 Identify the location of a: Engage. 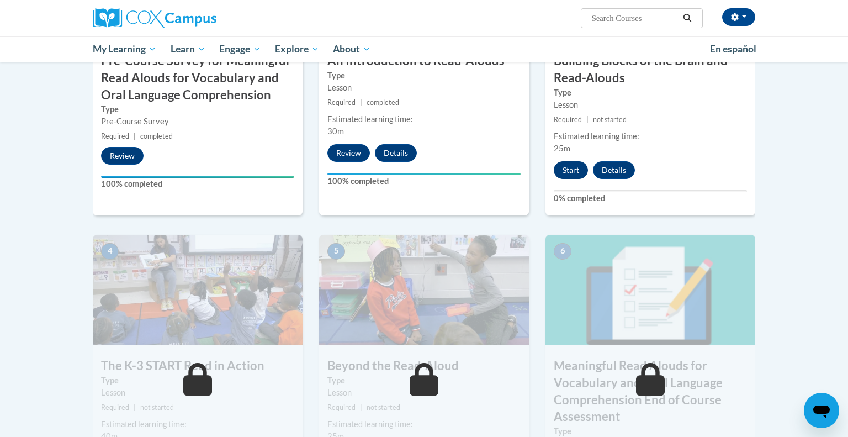
(240, 49).